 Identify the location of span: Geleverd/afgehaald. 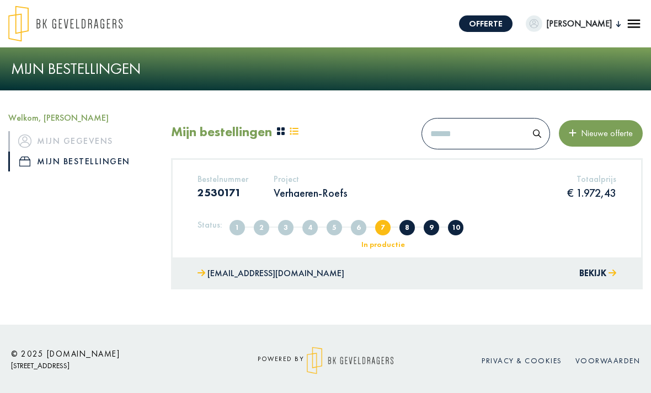
(456, 228).